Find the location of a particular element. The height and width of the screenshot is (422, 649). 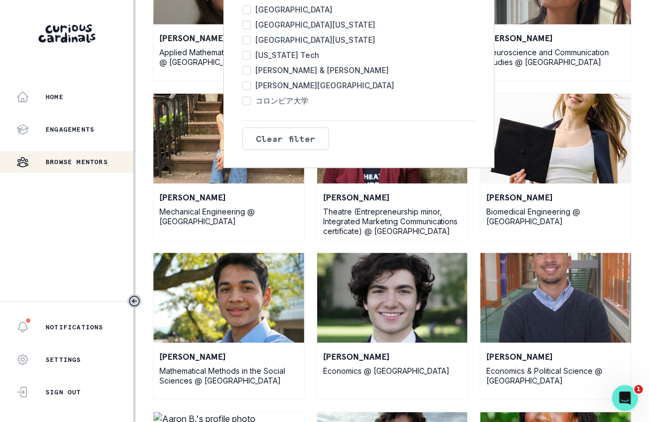

img: Curious Cardinals Logo is located at coordinates (67, 34).